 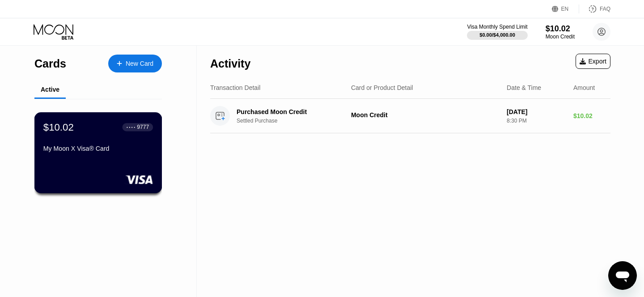 I want to click on div: $0.00 / $4,000.00, so click(x=497, y=35).